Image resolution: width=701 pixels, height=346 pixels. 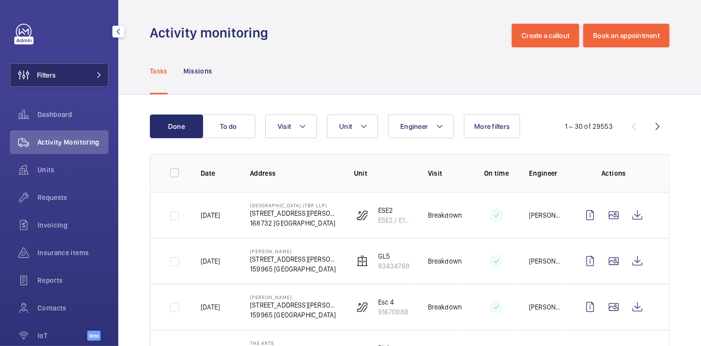 I want to click on p: Engineer, so click(x=546, y=173).